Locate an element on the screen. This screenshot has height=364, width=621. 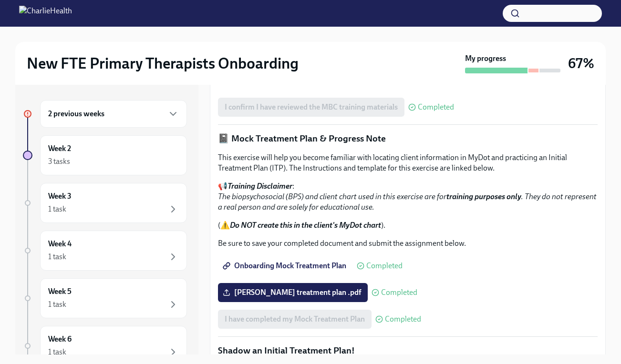
a: Onboarding Mock Treatment Plan is located at coordinates (285, 266).